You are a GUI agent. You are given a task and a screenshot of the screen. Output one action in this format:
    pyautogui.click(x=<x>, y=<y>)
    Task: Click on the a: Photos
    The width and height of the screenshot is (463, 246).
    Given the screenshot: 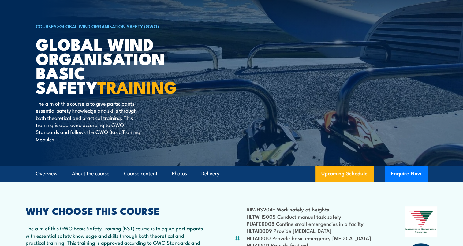 What is the action you would take?
    pyautogui.click(x=179, y=174)
    